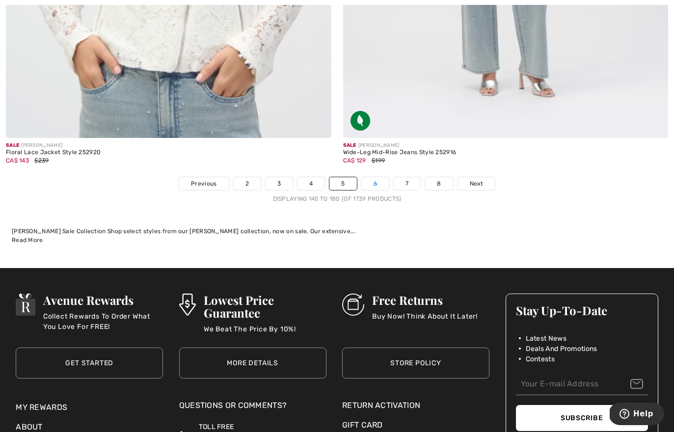 The height and width of the screenshot is (432, 674). Describe the element at coordinates (41, 161) in the screenshot. I see `span: $239` at that location.